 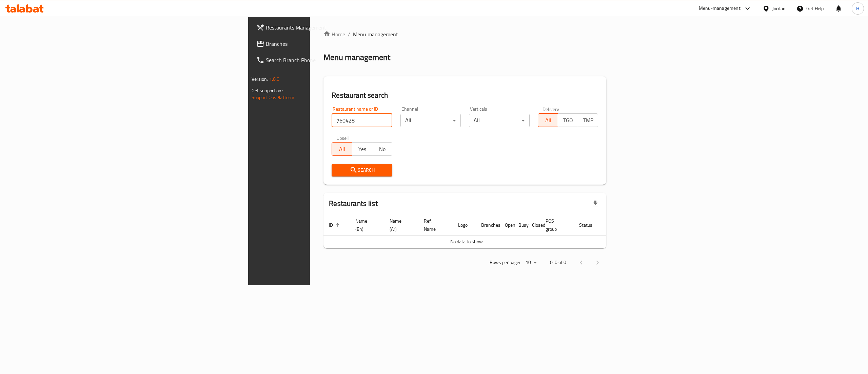 I want to click on span: Name (En), so click(x=365, y=225).